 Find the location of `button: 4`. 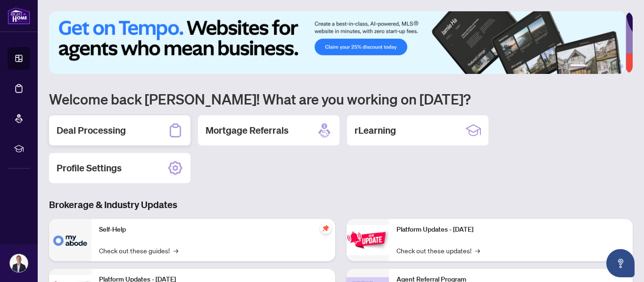

button: 4 is located at coordinates (607, 66).